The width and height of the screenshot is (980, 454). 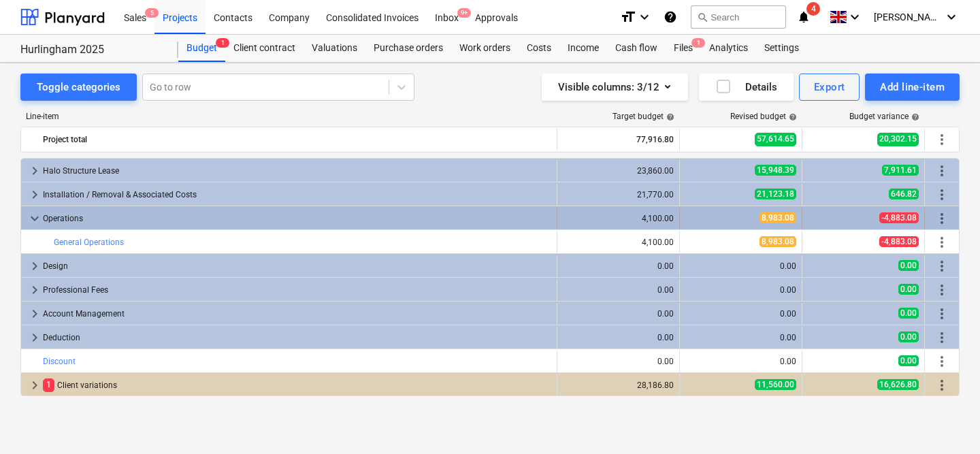 I want to click on div: 4,100.00, so click(x=618, y=242).